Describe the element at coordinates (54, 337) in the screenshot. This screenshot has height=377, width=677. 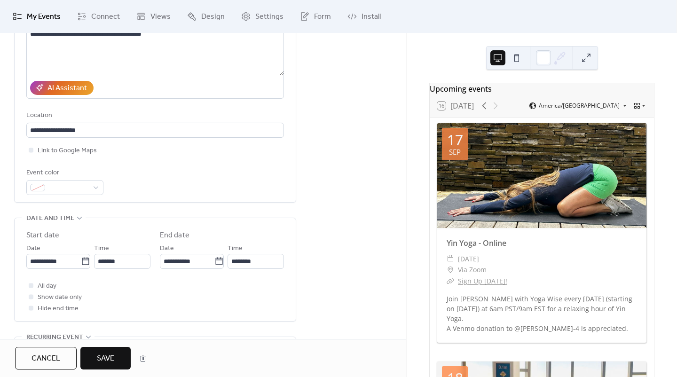
I see `span: Recurring event` at that location.